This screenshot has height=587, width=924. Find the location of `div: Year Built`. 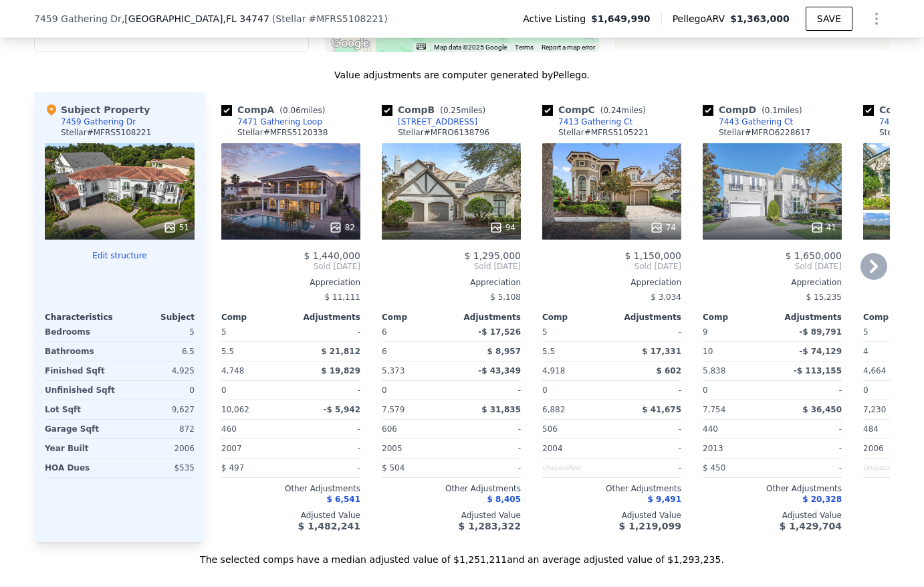

div: Year Built is located at coordinates (81, 448).